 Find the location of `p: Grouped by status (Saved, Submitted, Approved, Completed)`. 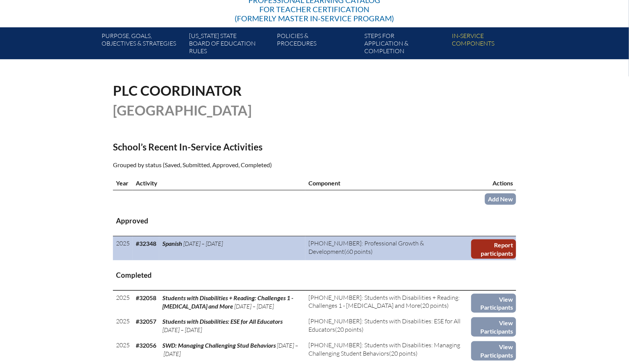

p: Grouped by status (Saved, Submitted, Approved, Completed) is located at coordinates (247, 165).